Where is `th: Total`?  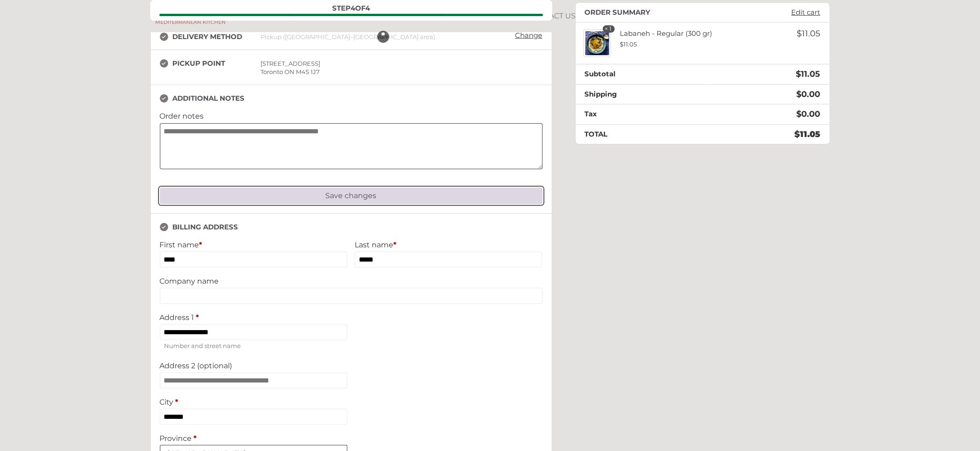
th: Total is located at coordinates (644, 134).